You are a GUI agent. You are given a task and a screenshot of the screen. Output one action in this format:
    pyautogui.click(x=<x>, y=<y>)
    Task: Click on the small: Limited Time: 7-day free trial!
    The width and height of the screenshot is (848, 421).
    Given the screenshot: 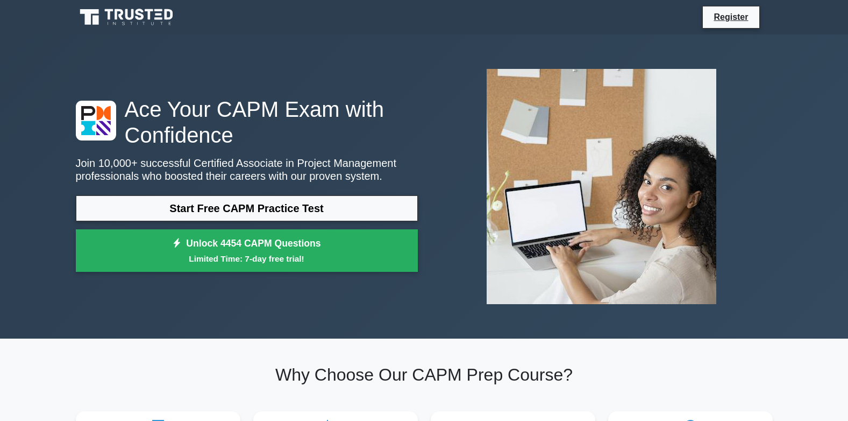 What is the action you would take?
    pyautogui.click(x=247, y=258)
    